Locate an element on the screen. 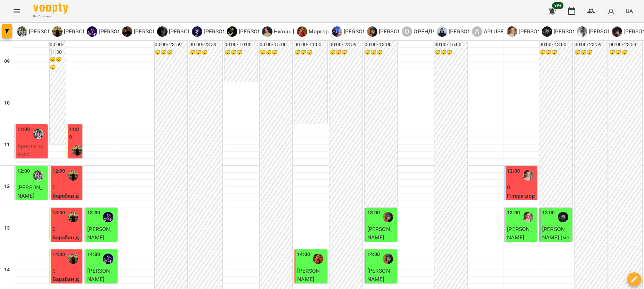 This screenshot has height=289, width=644. div: Антон [гітара] is located at coordinates (159, 32).